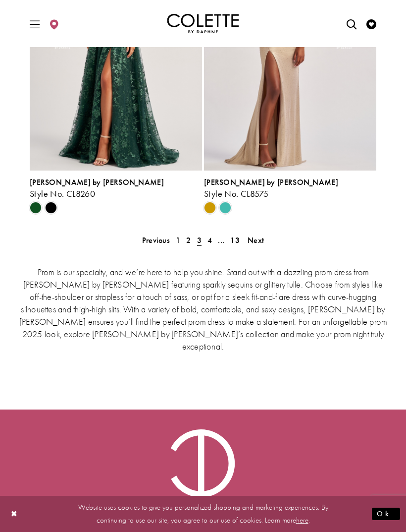 This screenshot has width=406, height=532. Describe the element at coordinates (156, 240) in the screenshot. I see `span: Previous` at that location.